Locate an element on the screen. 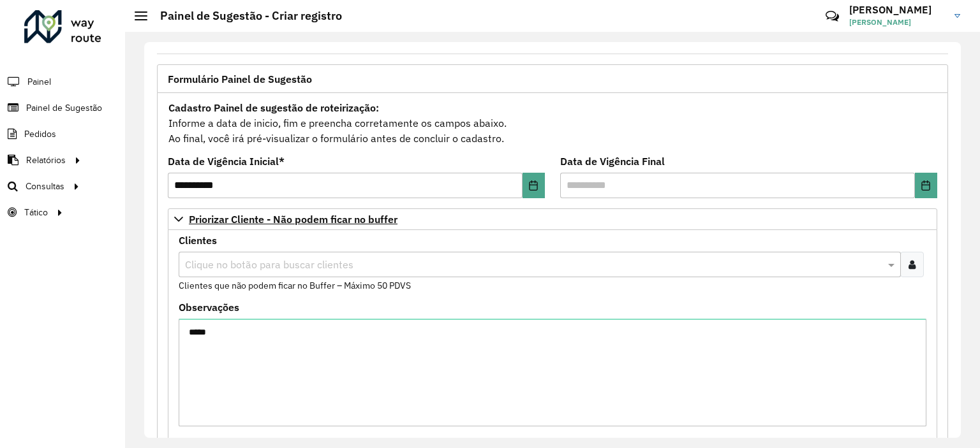  span: Painel de Sugestão is located at coordinates (64, 107).